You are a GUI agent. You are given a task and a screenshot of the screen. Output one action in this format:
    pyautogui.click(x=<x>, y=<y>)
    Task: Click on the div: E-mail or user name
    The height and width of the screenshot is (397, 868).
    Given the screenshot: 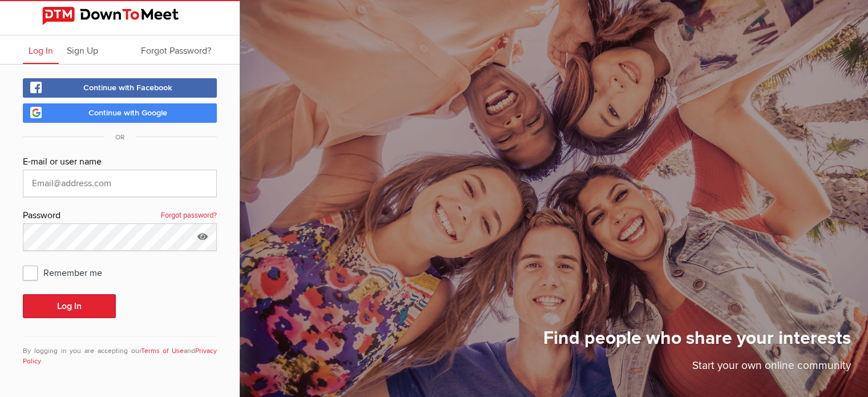 What is the action you would take?
    pyautogui.click(x=120, y=162)
    